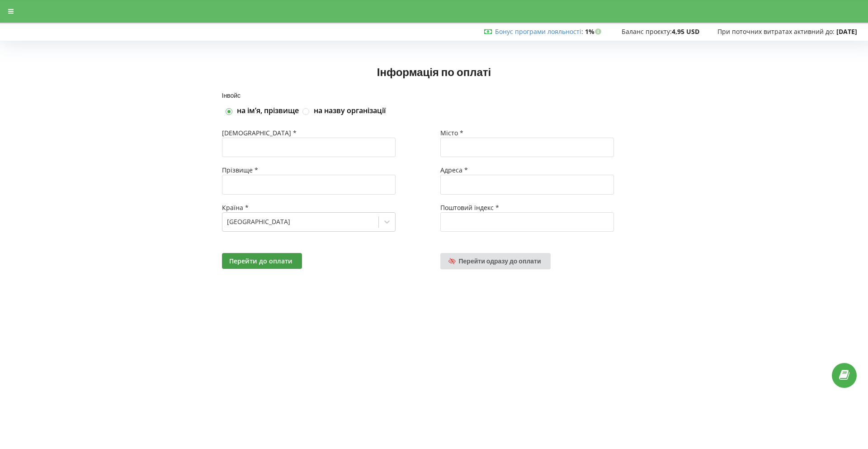  Describe the element at coordinates (240, 170) in the screenshot. I see `span: Прізвище *` at that location.